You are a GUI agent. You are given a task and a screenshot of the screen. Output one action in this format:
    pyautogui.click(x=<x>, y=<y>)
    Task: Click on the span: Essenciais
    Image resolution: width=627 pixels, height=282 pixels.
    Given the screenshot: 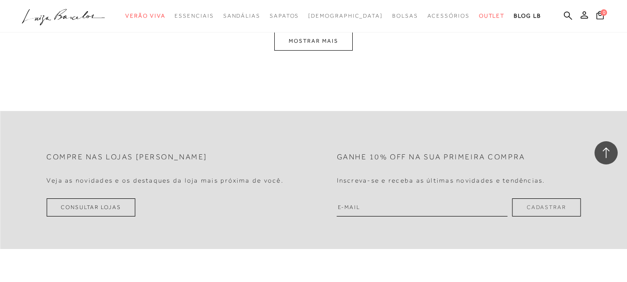 What is the action you would take?
    pyautogui.click(x=194, y=16)
    